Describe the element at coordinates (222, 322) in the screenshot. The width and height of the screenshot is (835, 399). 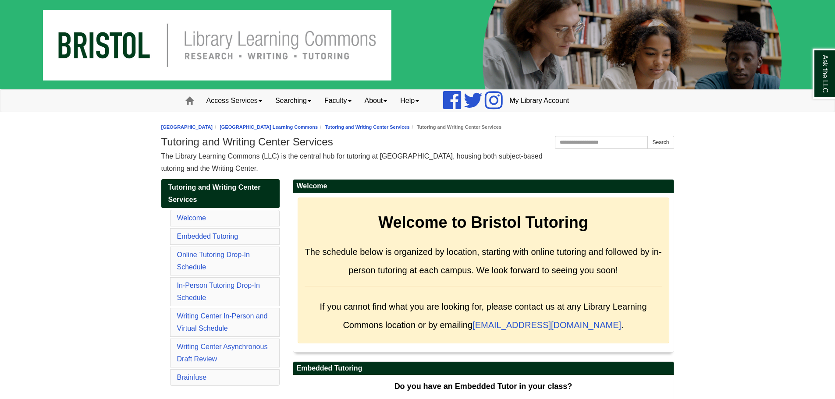
I see `a: Writing Center In-Person and Virtual Schedule` at that location.